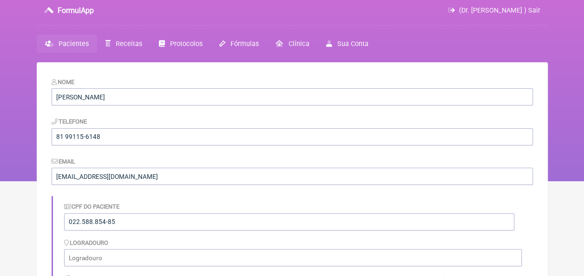 This screenshot has height=276, width=584. I want to click on input: Identificação do Paciente, so click(289, 222).